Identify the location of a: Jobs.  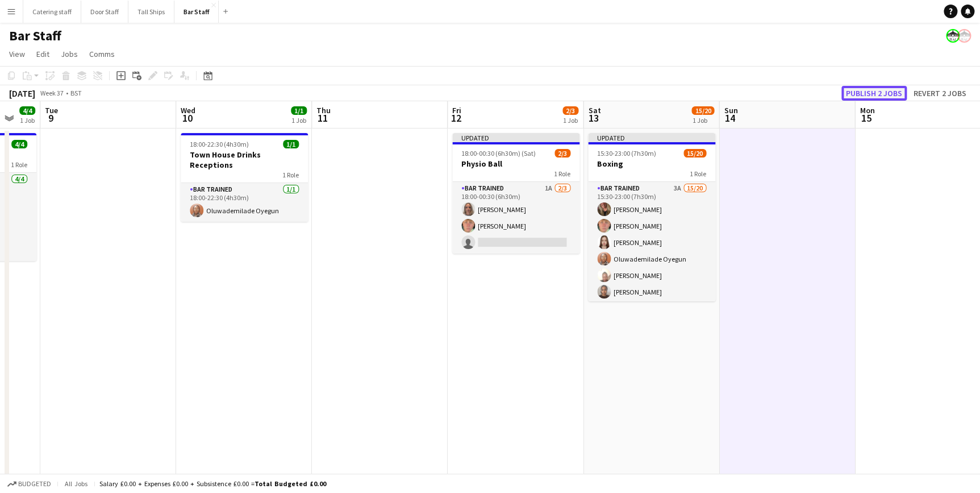
(69, 54).